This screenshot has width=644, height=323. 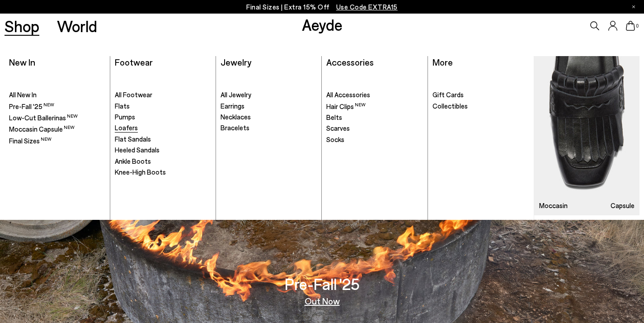 What do you see at coordinates (269, 106) in the screenshot?
I see `a: Earrings` at bounding box center [269, 106].